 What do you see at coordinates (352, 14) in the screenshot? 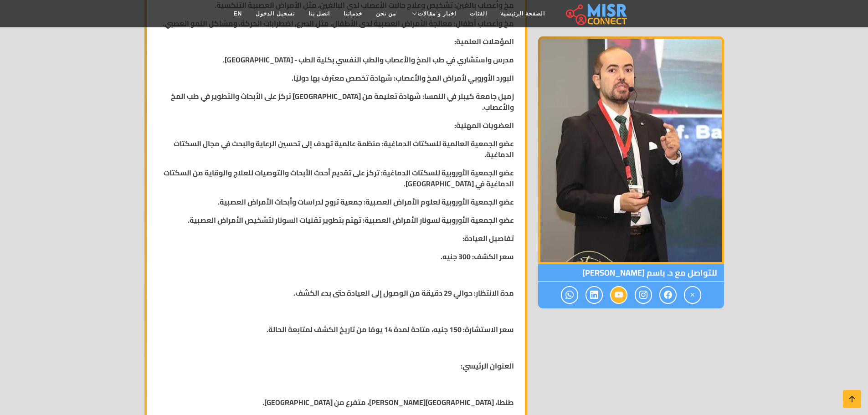
I see `a: خدماتنا` at bounding box center [352, 14].